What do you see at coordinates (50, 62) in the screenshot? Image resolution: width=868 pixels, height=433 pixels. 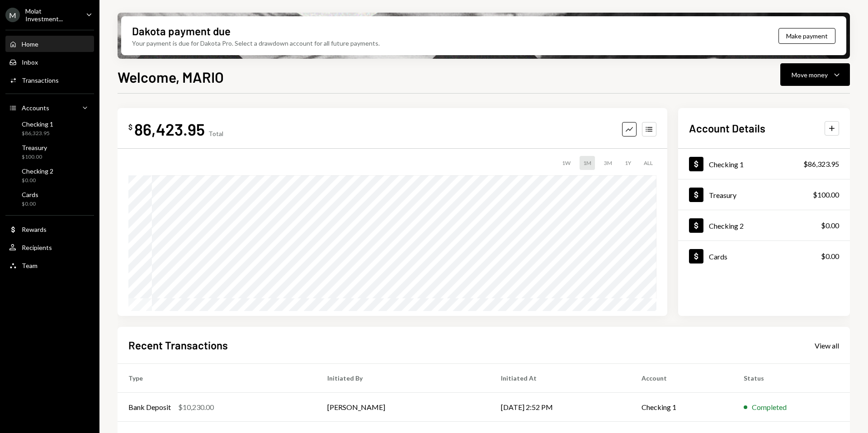 I see `a: Inbox` at bounding box center [50, 62].